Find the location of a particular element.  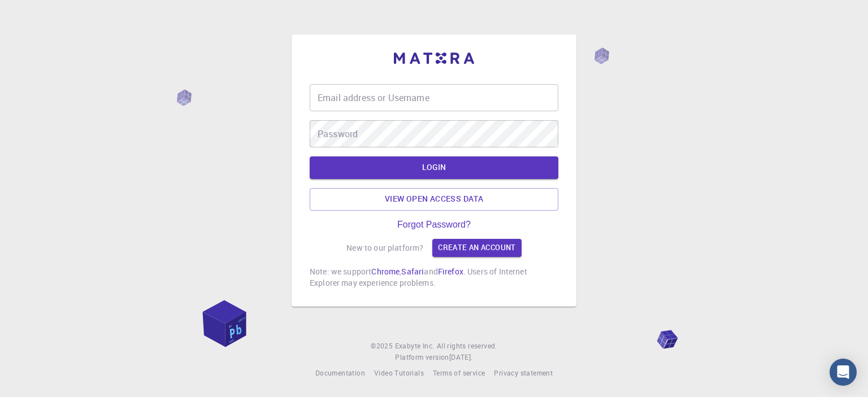

a: View open access data is located at coordinates (434, 199).